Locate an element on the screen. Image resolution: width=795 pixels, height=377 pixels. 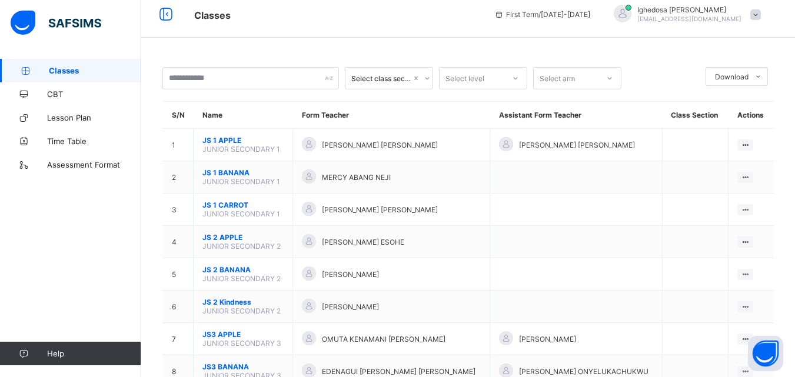
span: CBT is located at coordinates (94, 94).